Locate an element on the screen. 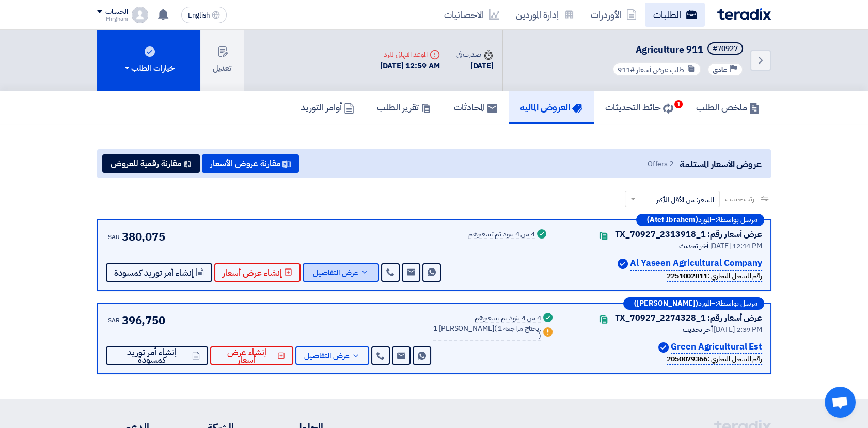  a: العروض الماليه is located at coordinates (551, 108).